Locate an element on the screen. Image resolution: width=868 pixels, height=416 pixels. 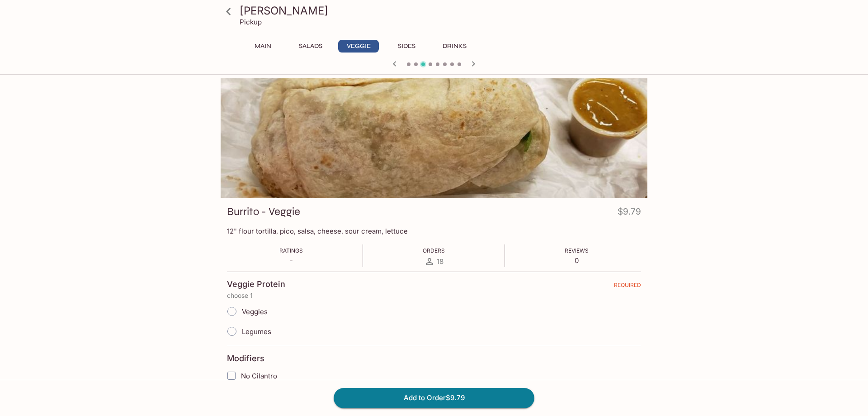
p: choose 1 is located at coordinates (434, 296).